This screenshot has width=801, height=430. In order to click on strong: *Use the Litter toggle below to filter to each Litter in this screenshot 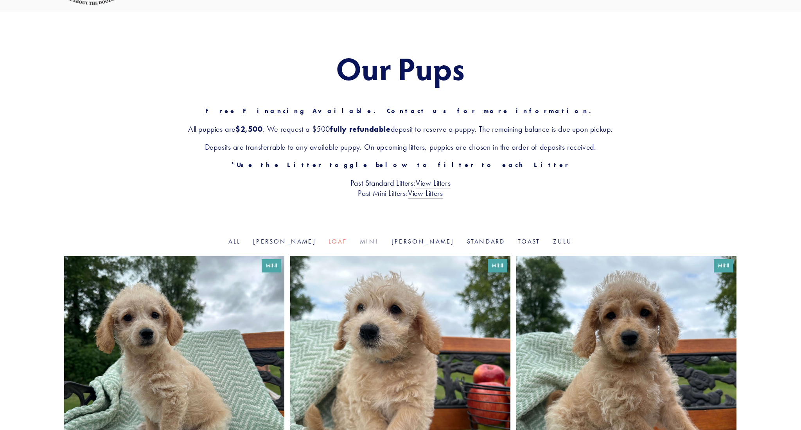, I will do `click(400, 165)`.